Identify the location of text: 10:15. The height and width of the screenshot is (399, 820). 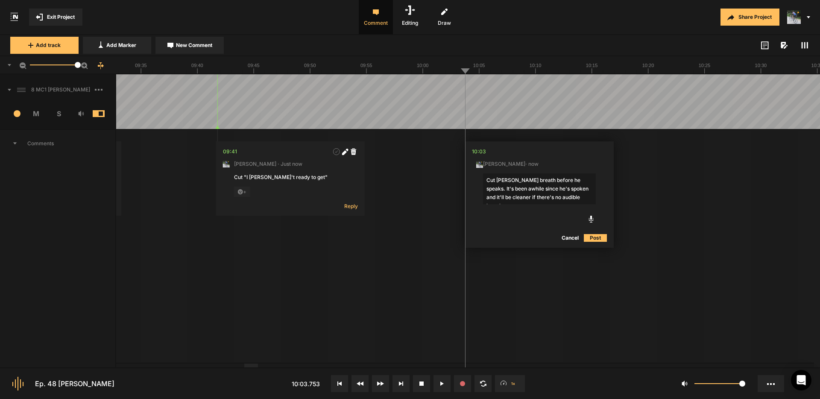
(592, 65).